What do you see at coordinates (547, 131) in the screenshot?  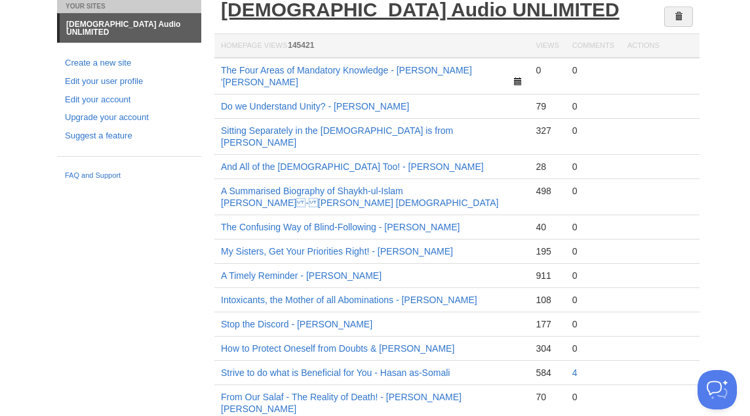 I see `div: 327` at bounding box center [547, 131].